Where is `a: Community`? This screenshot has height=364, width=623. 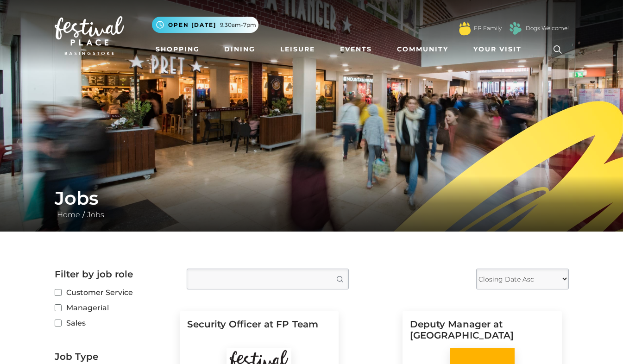
a: Community is located at coordinates (422, 49).